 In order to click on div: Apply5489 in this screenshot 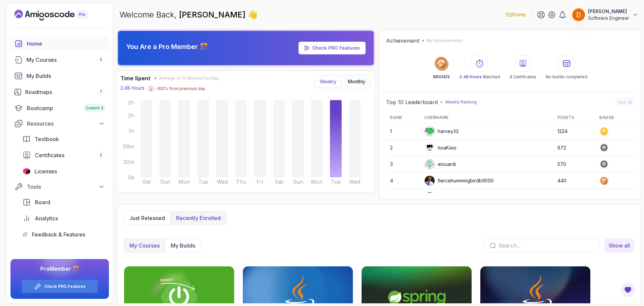, I will do `click(443, 197)`.